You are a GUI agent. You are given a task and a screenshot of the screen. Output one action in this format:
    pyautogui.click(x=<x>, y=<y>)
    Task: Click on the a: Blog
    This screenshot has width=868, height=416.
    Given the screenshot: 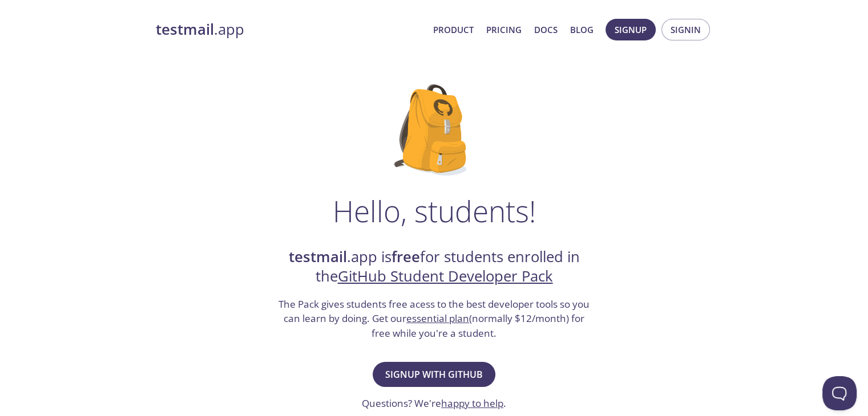 What is the action you would take?
    pyautogui.click(x=581, y=30)
    